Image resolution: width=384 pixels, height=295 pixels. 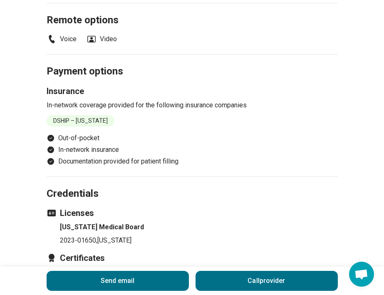 What do you see at coordinates (267, 281) in the screenshot?
I see `button: Callprovider` at bounding box center [267, 281].